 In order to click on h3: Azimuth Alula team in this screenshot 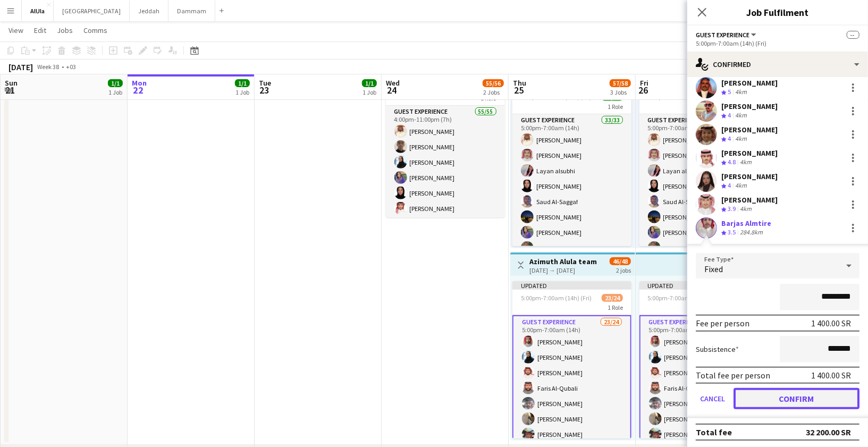, I will do `click(563, 262)`.